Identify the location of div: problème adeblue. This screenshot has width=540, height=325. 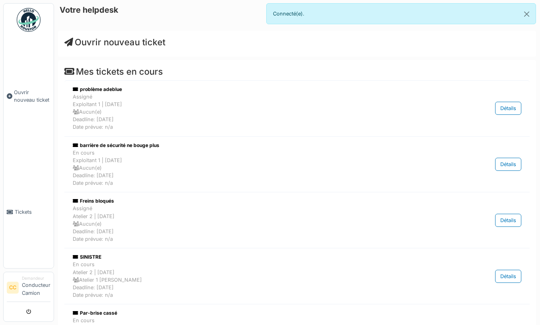
(259, 89).